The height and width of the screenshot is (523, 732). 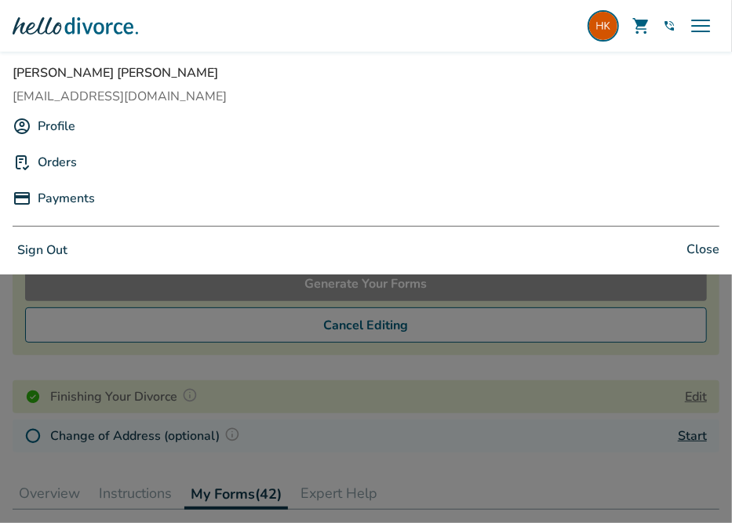 What do you see at coordinates (641, 26) in the screenshot?
I see `span: shopping_cart` at bounding box center [641, 26].